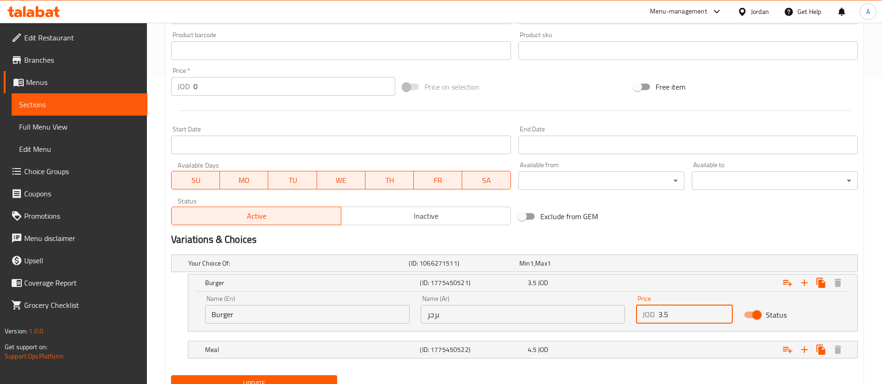  Describe the element at coordinates (195, 180) in the screenshot. I see `button: SU` at that location.